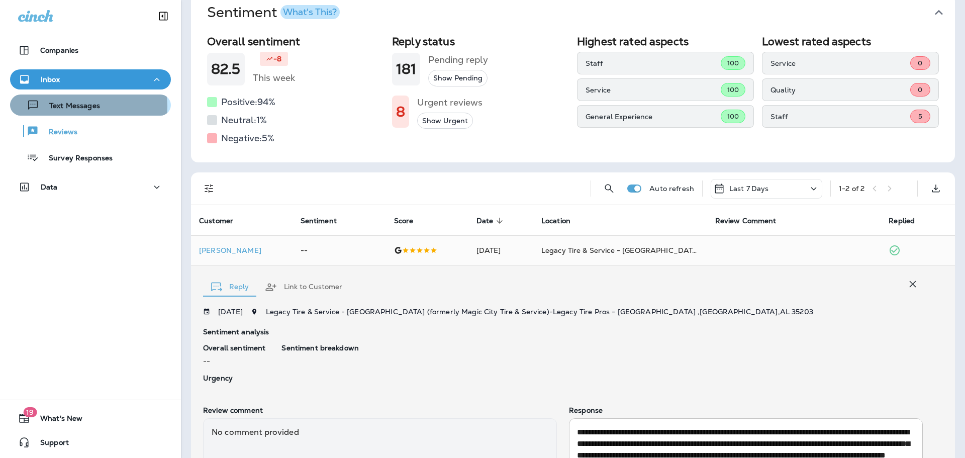 Image resolution: width=965 pixels, height=458 pixels. I want to click on button: Data, so click(91, 187).